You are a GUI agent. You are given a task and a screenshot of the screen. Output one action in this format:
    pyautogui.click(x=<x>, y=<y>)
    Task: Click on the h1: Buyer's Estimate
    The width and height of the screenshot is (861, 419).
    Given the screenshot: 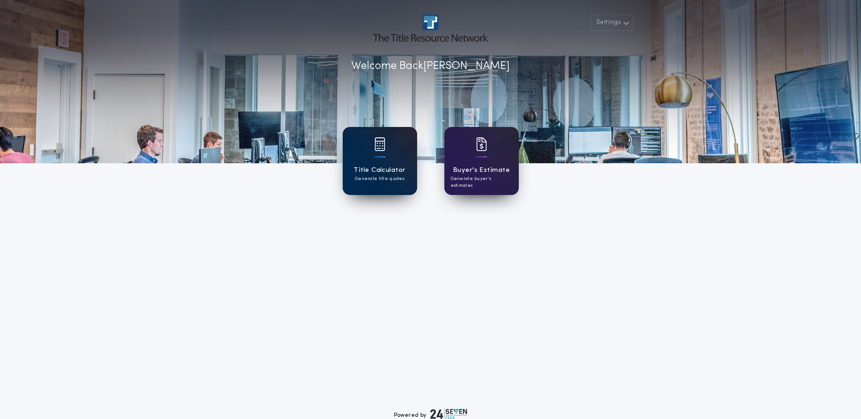 What is the action you would take?
    pyautogui.click(x=481, y=170)
    